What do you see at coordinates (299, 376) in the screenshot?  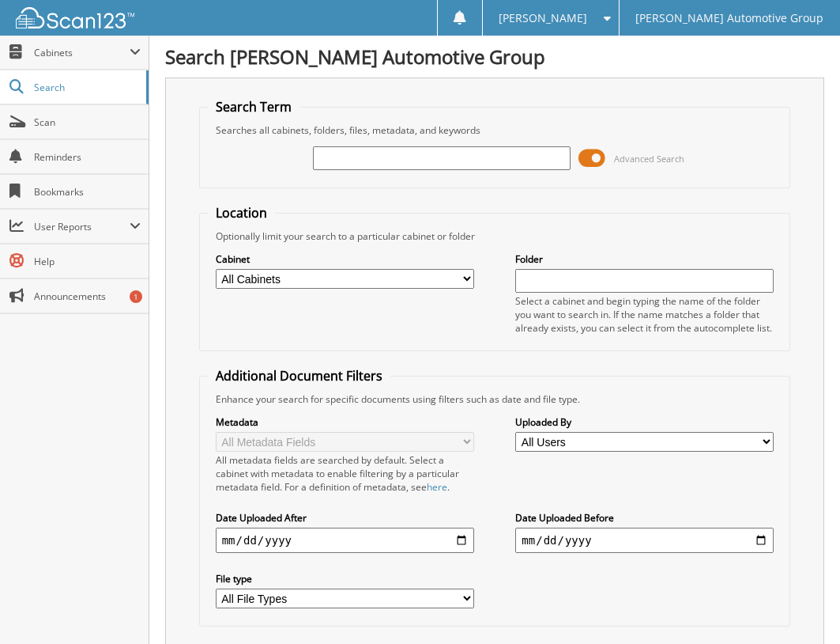 I see `legend: Additional Document Filters` at bounding box center [299, 376].